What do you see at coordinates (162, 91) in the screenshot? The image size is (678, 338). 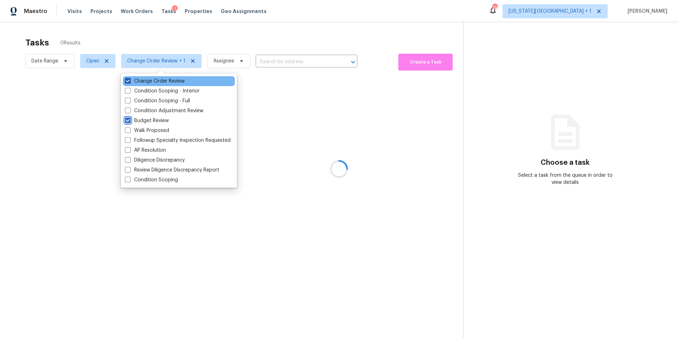 I see `label: Condition Scoping - Interior` at bounding box center [162, 91].